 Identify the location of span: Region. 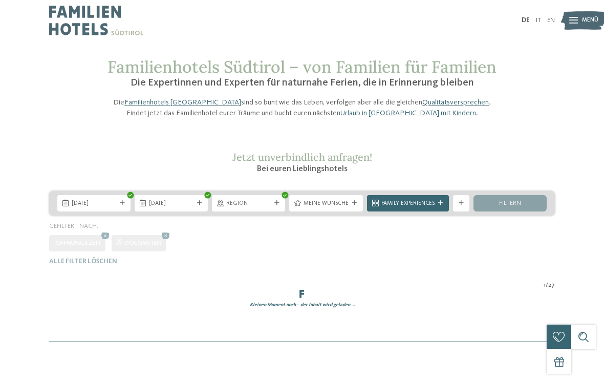
(248, 204).